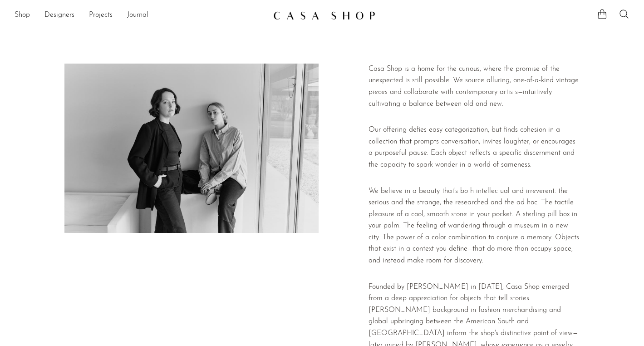 This screenshot has height=346, width=644. Describe the element at coordinates (473, 226) in the screenshot. I see `p: We believe in a beauty that's both intellectual and irreverent: the serious and the strange, the ...` at that location.